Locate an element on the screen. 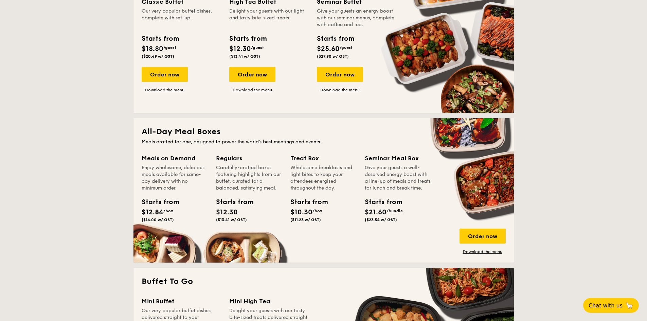 Image resolution: width=647 pixels, height=321 pixels. span: /bundle is located at coordinates (395, 211).